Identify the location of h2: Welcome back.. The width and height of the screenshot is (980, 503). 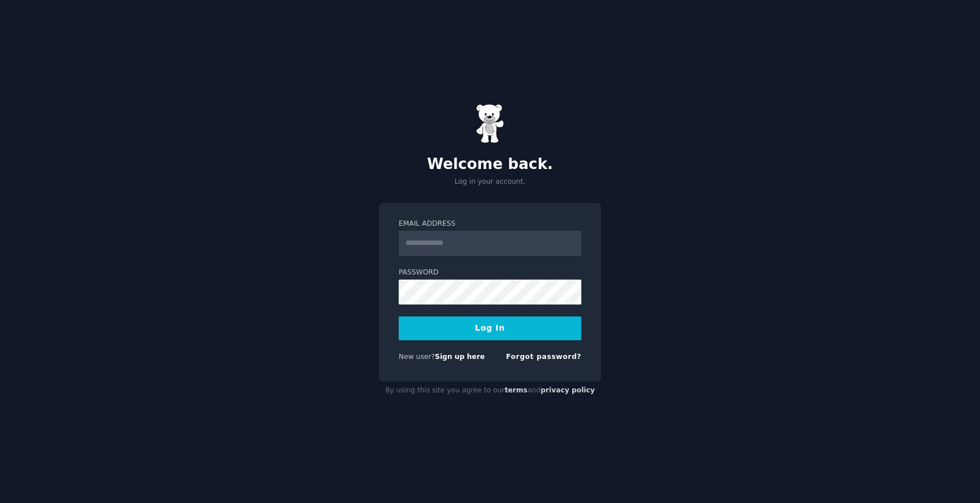
(490, 165).